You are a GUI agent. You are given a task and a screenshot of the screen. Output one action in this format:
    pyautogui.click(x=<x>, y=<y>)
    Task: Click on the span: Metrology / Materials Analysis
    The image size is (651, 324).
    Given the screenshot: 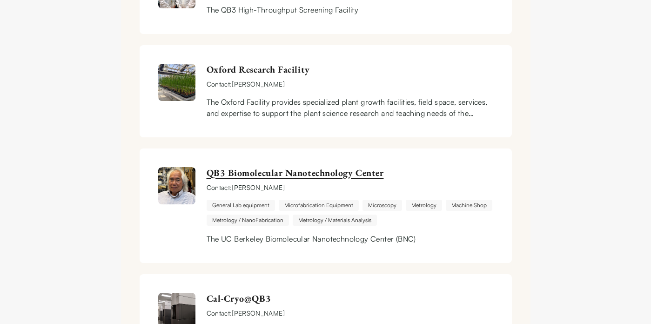 What is the action you would take?
    pyautogui.click(x=335, y=220)
    